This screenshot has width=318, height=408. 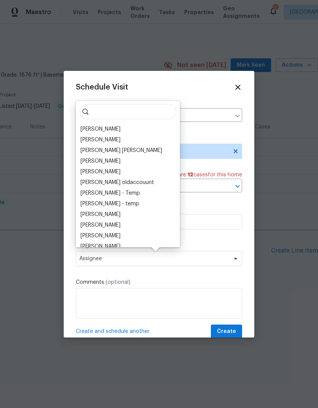 What do you see at coordinates (190, 175) in the screenshot?
I see `span: 12` at bounding box center [190, 175].